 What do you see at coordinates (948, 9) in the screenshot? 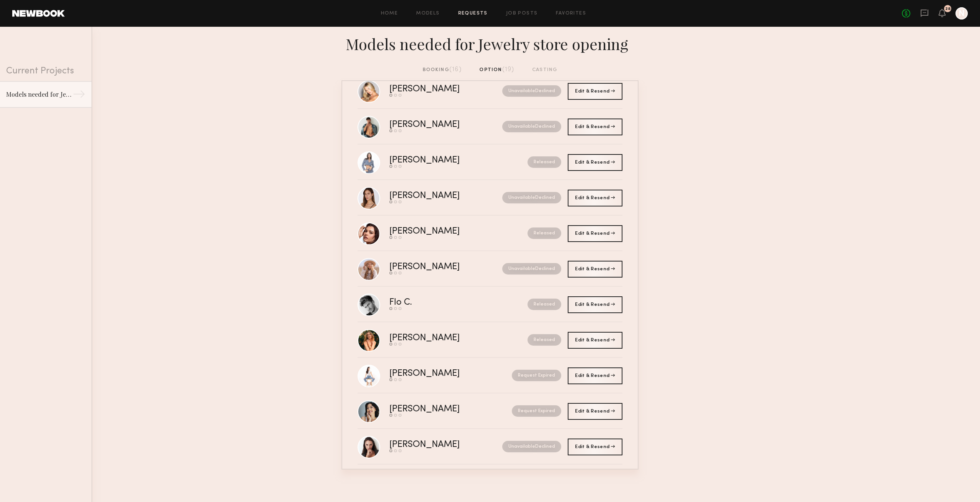
I see `div: 28` at bounding box center [948, 9].